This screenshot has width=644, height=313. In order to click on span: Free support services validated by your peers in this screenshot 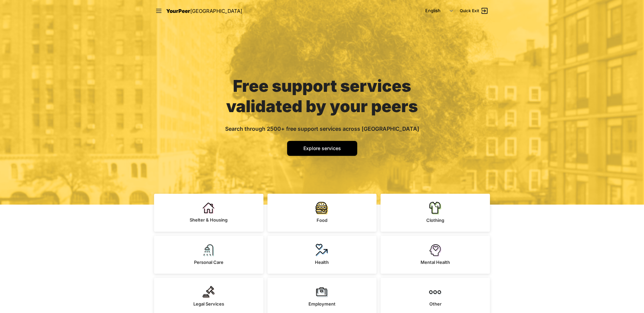, I will do `click(322, 96)`.